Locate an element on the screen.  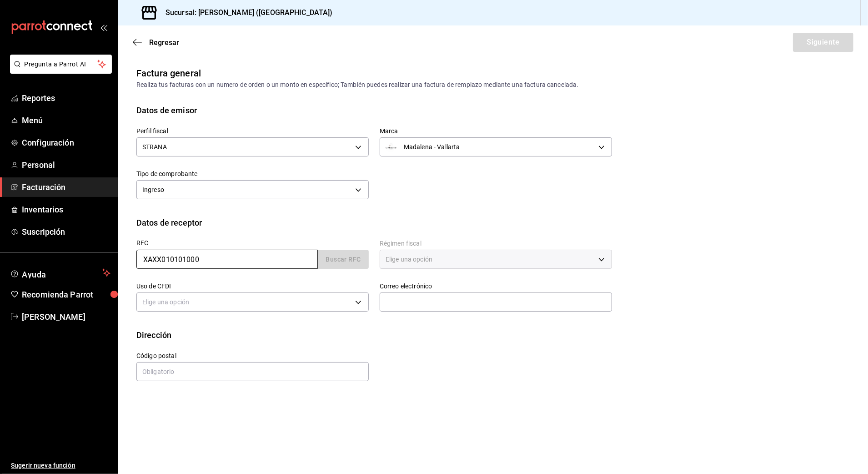
label: Tipo de comprobante is located at coordinates (253, 174).